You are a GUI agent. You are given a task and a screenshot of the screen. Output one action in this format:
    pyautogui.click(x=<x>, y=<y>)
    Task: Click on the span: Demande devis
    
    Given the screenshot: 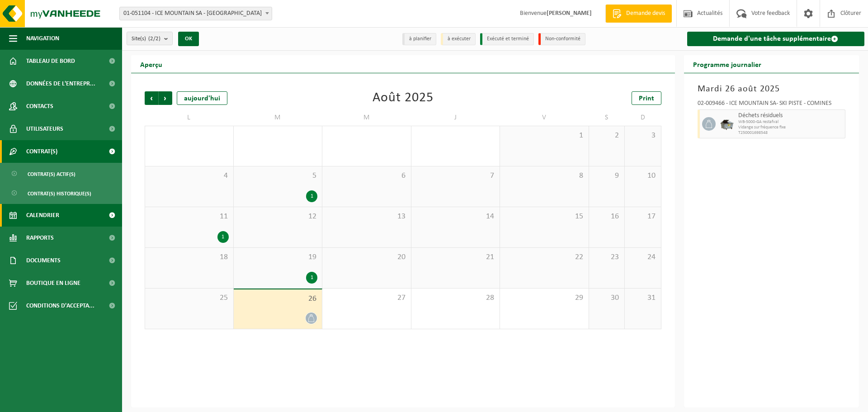 What is the action you would take?
    pyautogui.click(x=646, y=14)
    